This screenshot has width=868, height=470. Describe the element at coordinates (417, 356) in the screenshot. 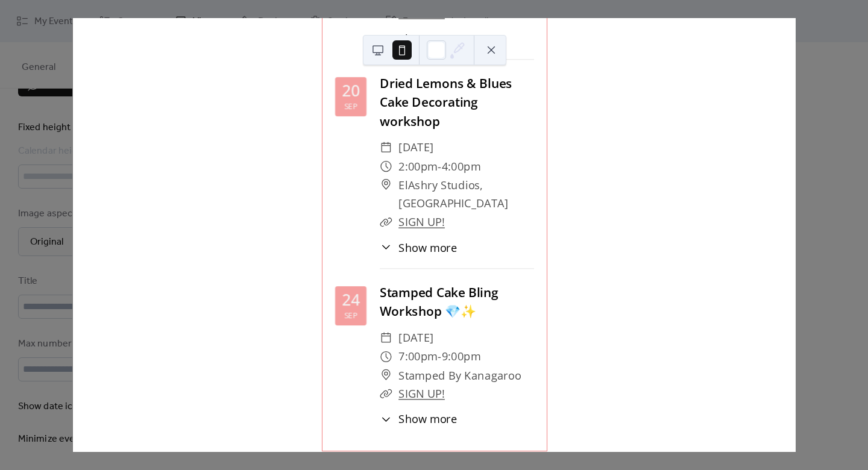

I see `span: 7:00pm` at that location.